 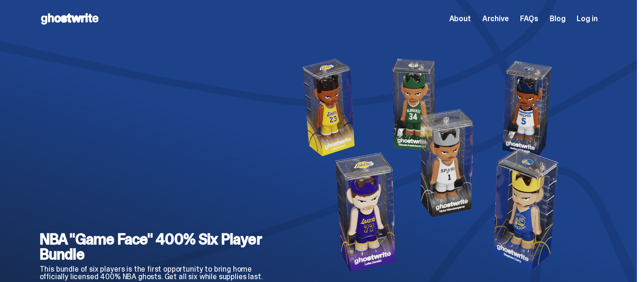 What do you see at coordinates (460, 19) in the screenshot?
I see `span: About` at bounding box center [460, 19].